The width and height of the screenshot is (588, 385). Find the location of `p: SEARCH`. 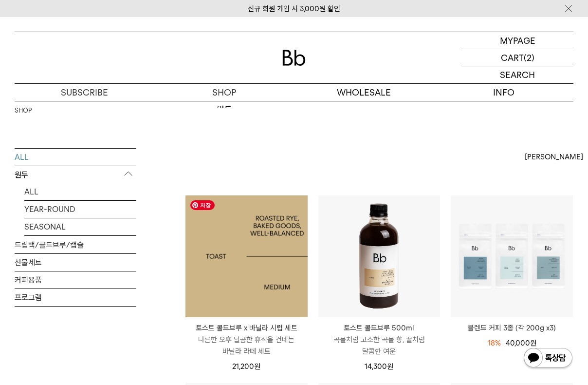

p: SEARCH is located at coordinates (518, 75).